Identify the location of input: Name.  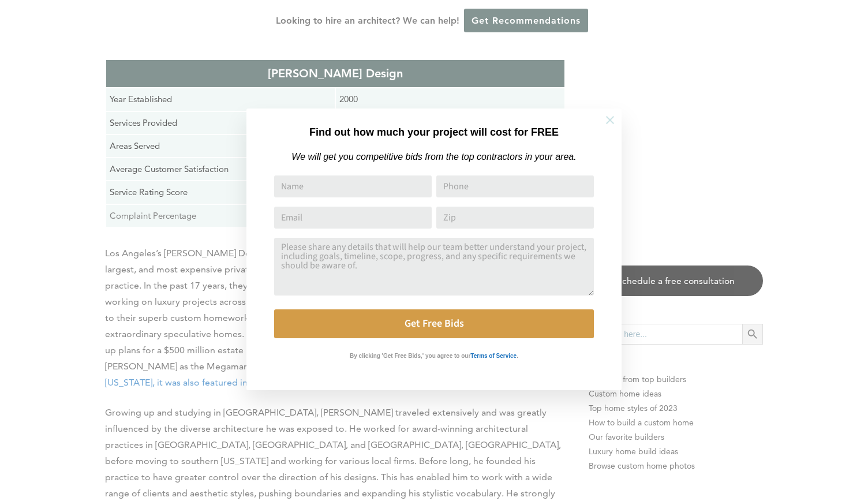
(353, 187).